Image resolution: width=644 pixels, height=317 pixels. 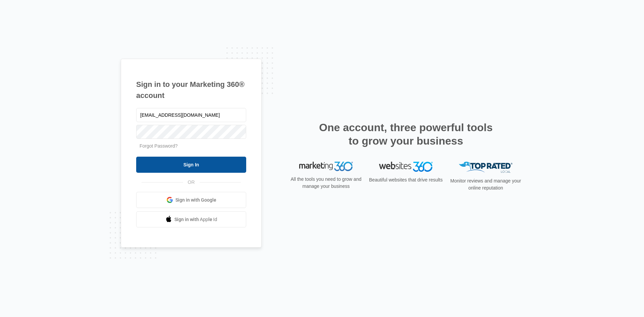 I want to click on h2: One account, three powerful tools to grow your business, so click(x=406, y=134).